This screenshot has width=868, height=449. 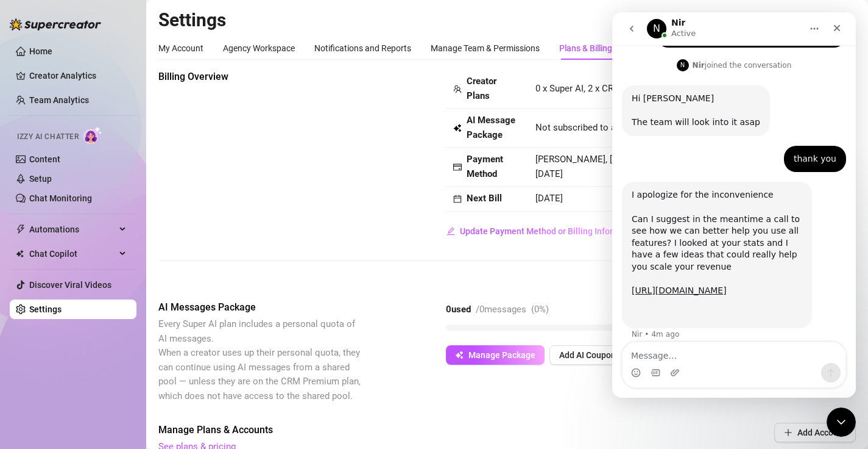 What do you see at coordinates (93, 135) in the screenshot?
I see `img: AI Chatter` at bounding box center [93, 135].